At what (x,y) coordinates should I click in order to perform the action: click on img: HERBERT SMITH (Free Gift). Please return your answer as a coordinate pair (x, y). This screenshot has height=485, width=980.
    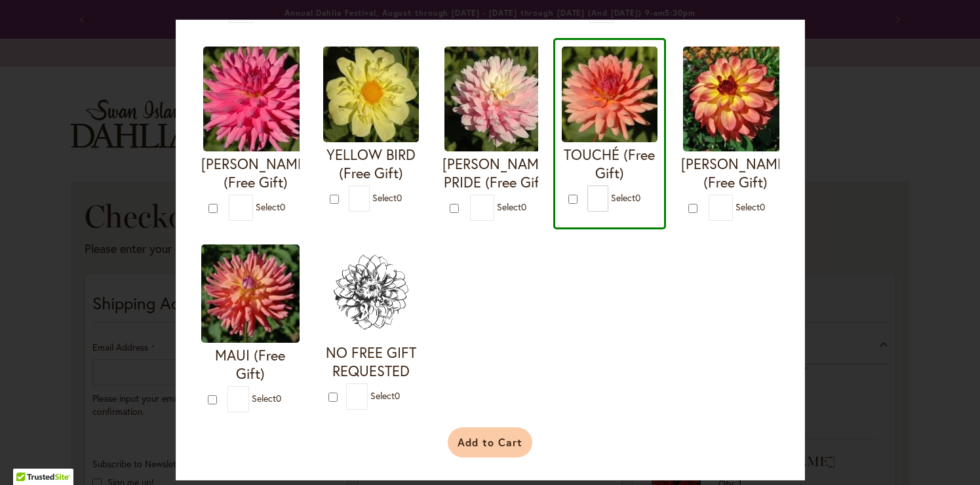
    Looking at the image, I should click on (256, 99).